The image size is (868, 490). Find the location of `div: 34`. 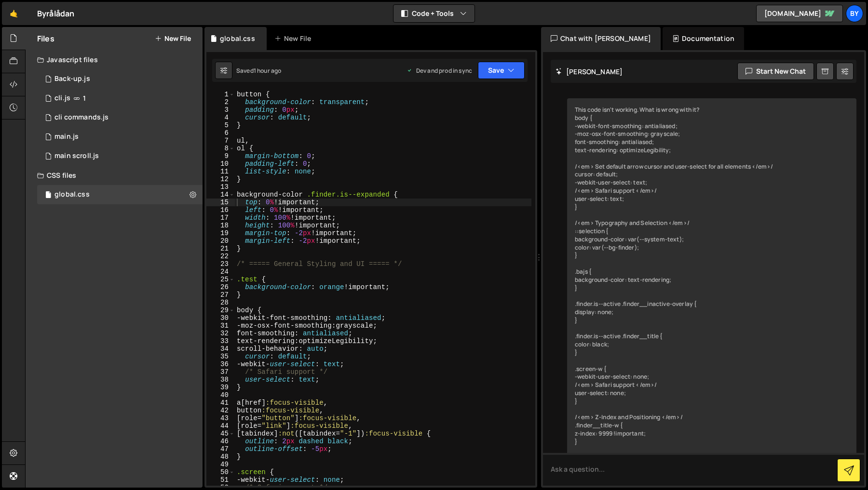

div: 34 is located at coordinates (220, 349).